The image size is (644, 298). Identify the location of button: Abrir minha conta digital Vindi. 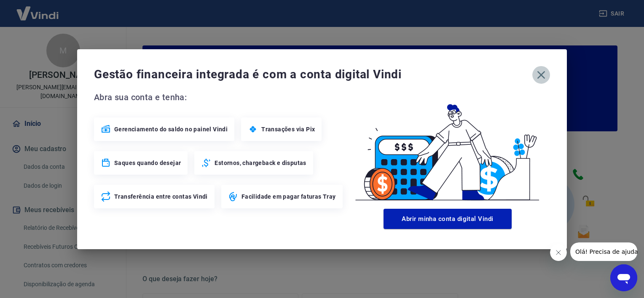
(447, 219).